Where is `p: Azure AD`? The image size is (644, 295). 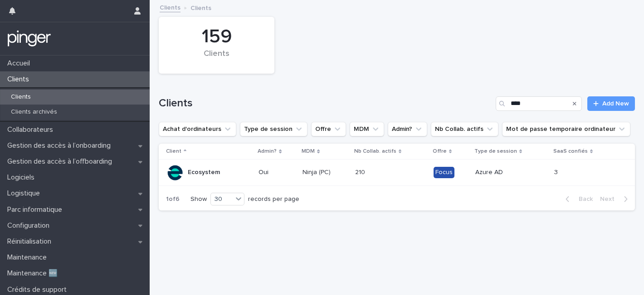 p: Azure AD is located at coordinates (507, 172).